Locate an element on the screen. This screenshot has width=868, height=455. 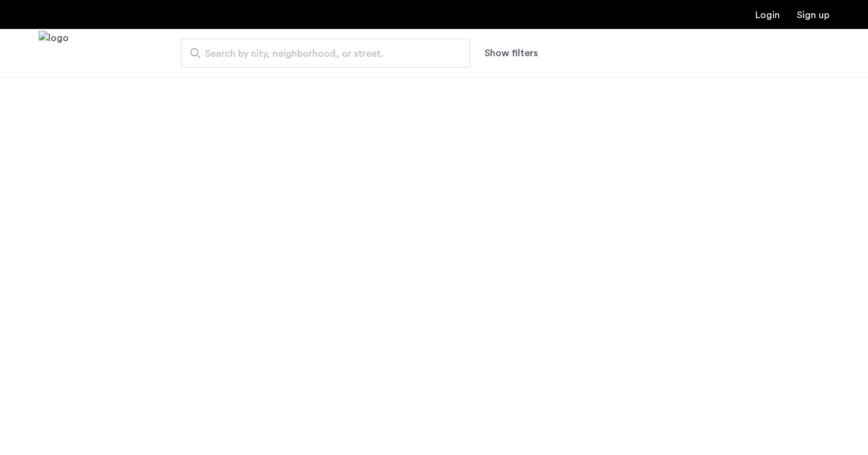
a: Cazamio Logo is located at coordinates (54, 53).